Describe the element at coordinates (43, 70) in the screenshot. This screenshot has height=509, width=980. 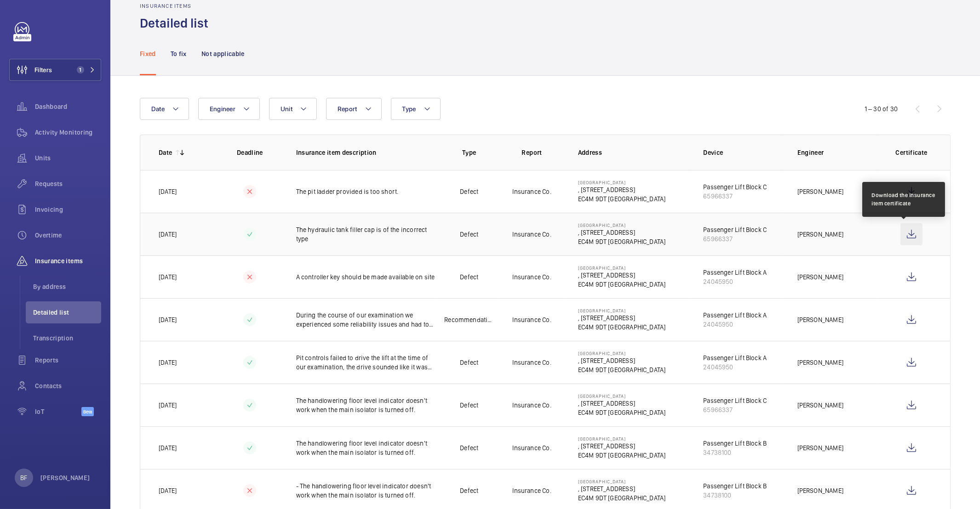
I see `span: Filters` at that location.